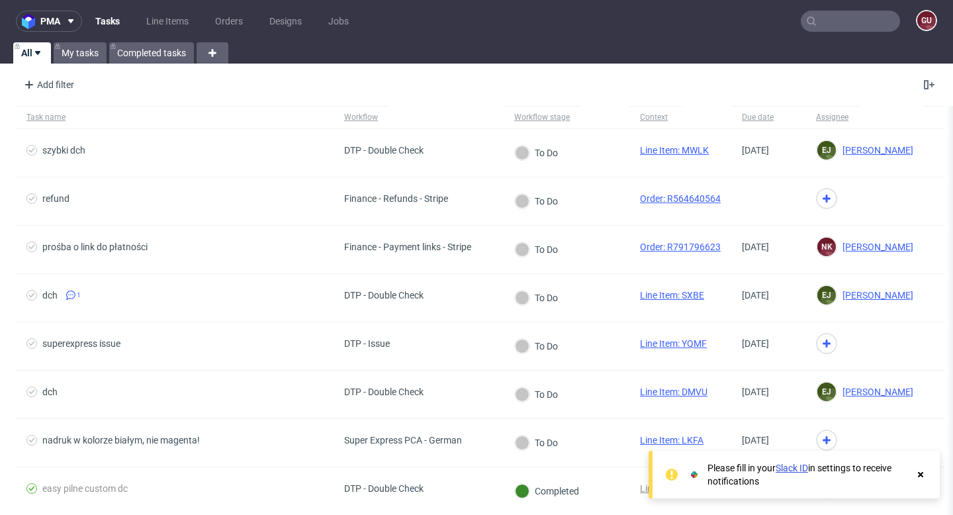 The height and width of the screenshot is (515, 953). What do you see at coordinates (56, 199) in the screenshot?
I see `div: refund` at bounding box center [56, 199].